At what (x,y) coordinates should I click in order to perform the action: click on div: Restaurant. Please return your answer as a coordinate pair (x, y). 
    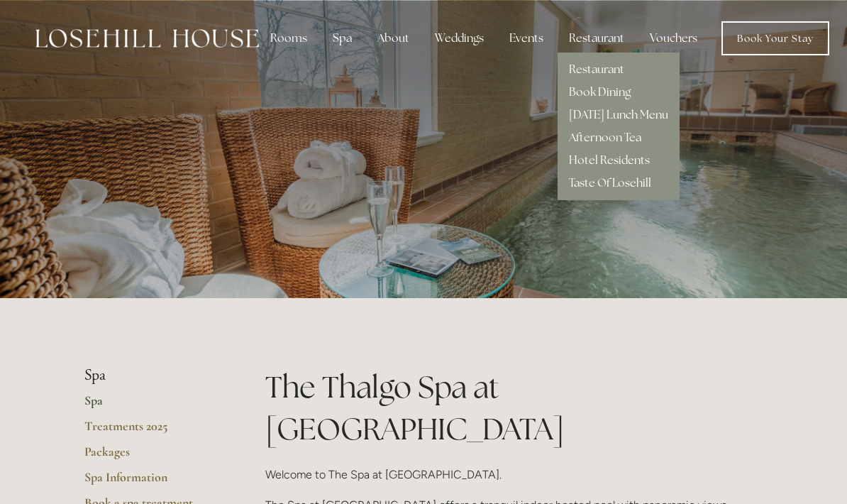
    Looking at the image, I should click on (597, 39).